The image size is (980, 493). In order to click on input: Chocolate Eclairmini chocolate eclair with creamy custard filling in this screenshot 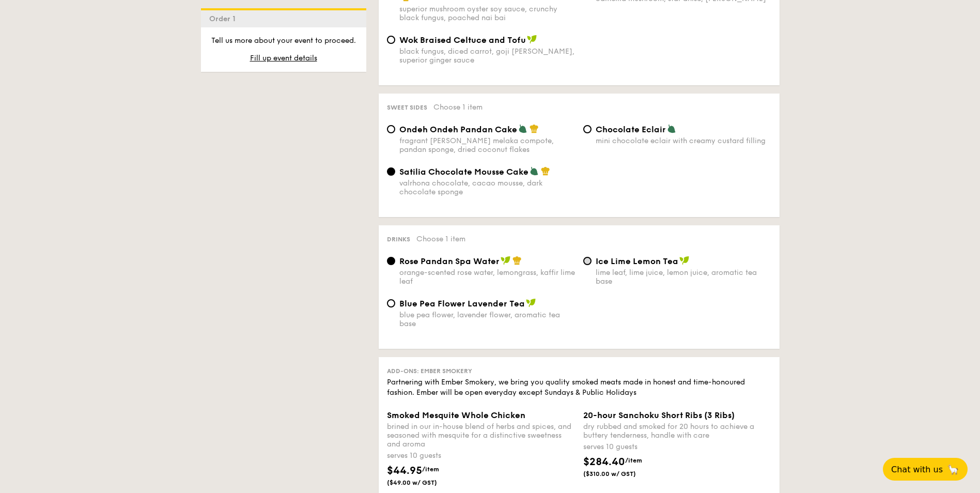, I will do `click(587, 129)`.